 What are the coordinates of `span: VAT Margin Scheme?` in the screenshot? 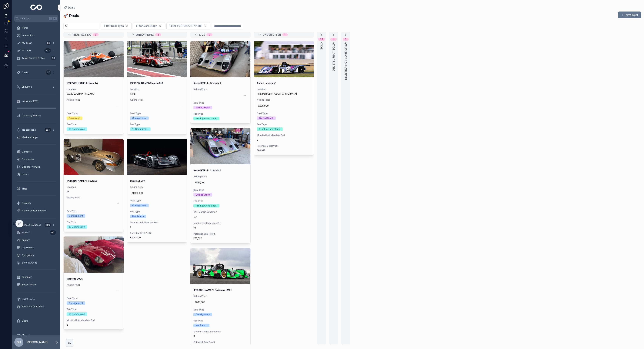 It's located at (221, 212).